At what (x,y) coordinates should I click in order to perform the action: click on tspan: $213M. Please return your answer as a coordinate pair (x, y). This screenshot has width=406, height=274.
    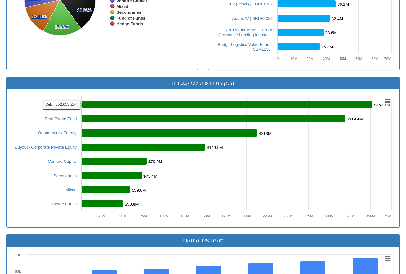
    Looking at the image, I should click on (265, 133).